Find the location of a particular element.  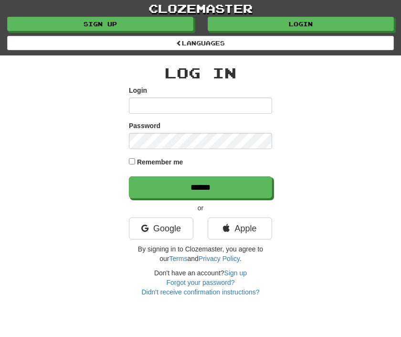

a: Apple is located at coordinates (240, 228).